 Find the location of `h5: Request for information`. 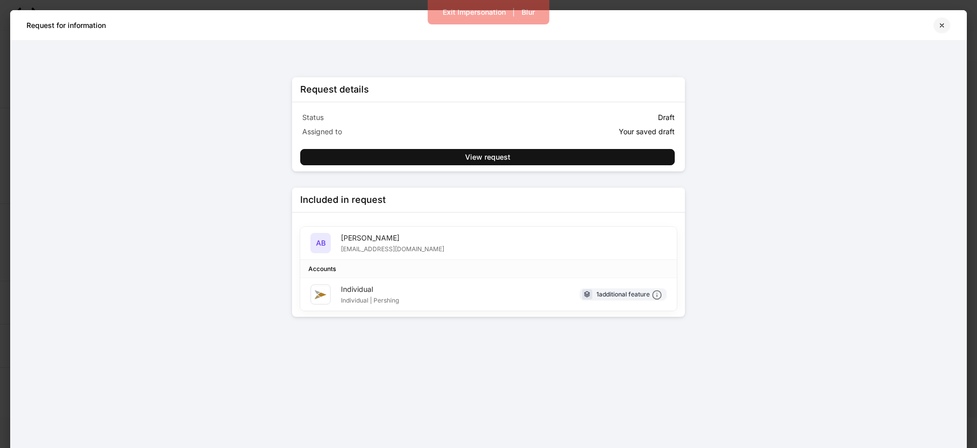

h5: Request for information is located at coordinates (66, 25).